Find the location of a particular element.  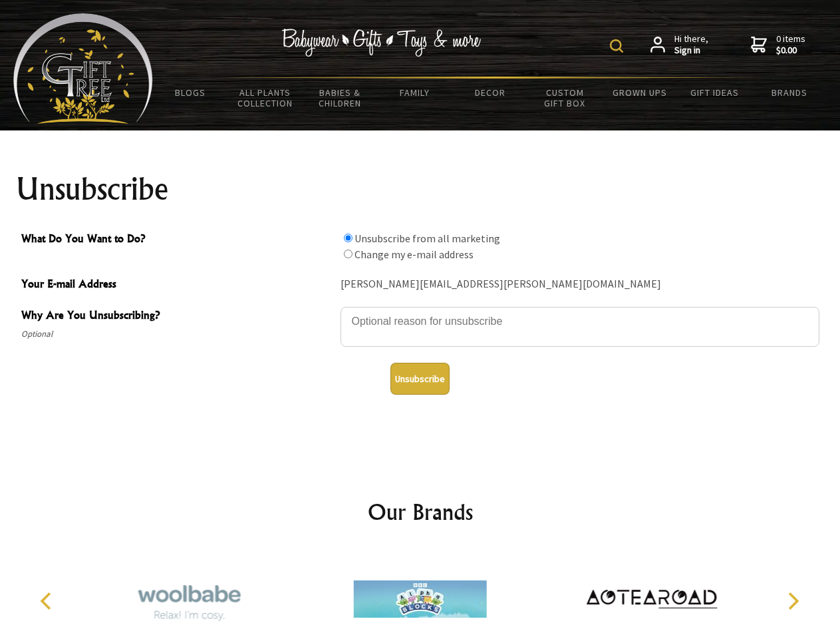

strong: Sign in is located at coordinates (691, 50).